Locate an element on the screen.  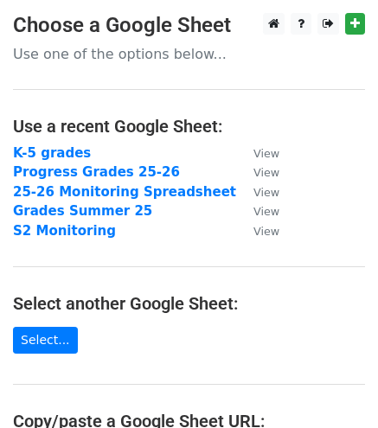
a: Grades Summer 25 is located at coordinates (82, 211).